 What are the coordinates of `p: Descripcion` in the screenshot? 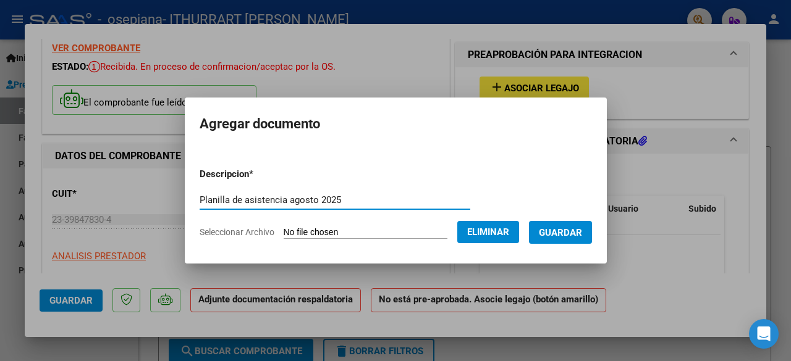 It's located at (258, 174).